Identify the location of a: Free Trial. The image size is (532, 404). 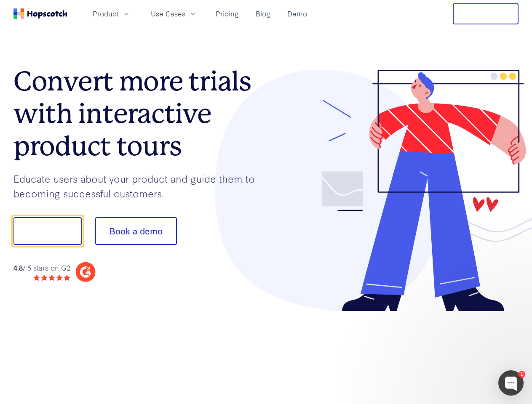
(485, 14).